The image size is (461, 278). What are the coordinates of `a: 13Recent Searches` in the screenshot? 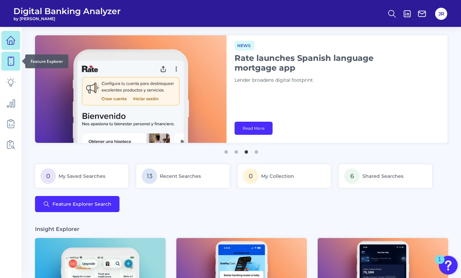 It's located at (183, 176).